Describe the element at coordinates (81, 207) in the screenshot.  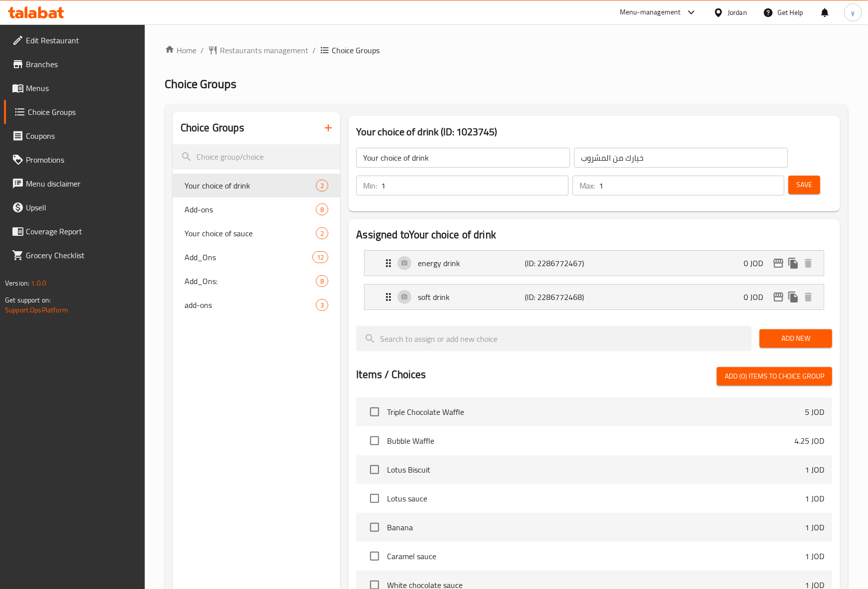
I see `span: Upsell` at that location.